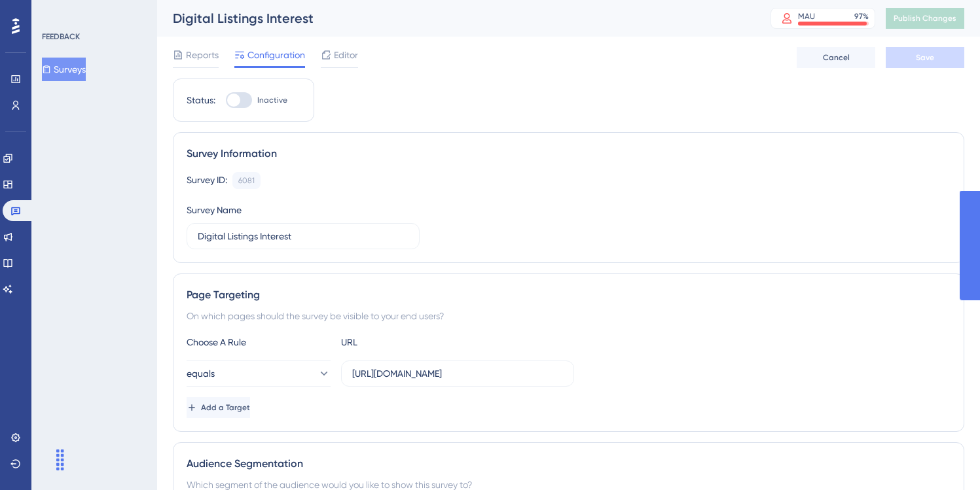 This screenshot has height=490, width=980. Describe the element at coordinates (925, 57) in the screenshot. I see `span: Save` at that location.